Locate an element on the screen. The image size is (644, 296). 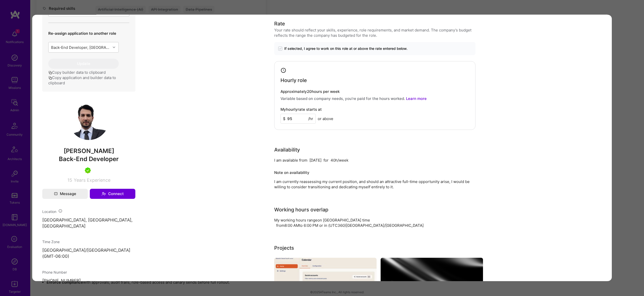
div: Working hours overlap is located at coordinates (301, 210).